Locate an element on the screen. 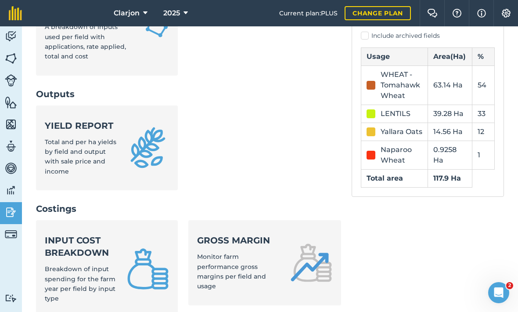 The image size is (518, 312). td: 12 is located at coordinates (483, 131).